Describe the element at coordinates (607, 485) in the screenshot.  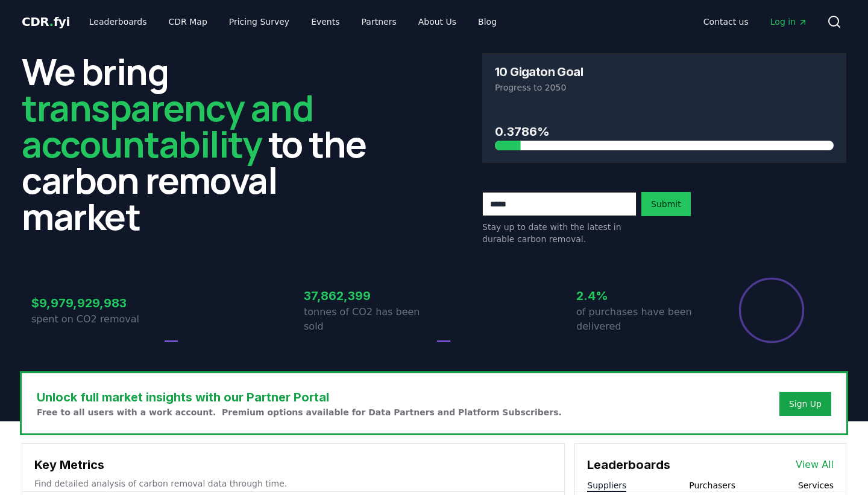
I see `button: Suppliers` at that location.